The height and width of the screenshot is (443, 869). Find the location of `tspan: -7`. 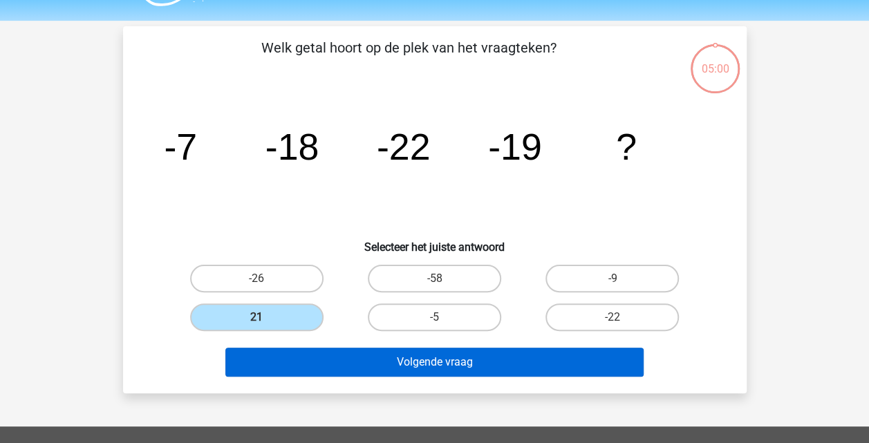

tspan: -7 is located at coordinates (181, 147).